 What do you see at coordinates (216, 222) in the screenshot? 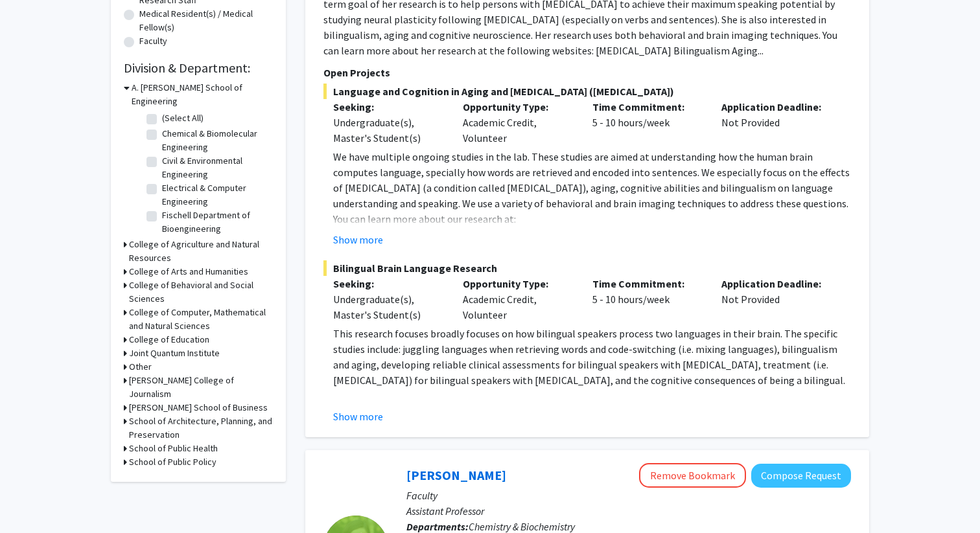
I see `label: Fischell Department of Bioengineering` at bounding box center [216, 222].